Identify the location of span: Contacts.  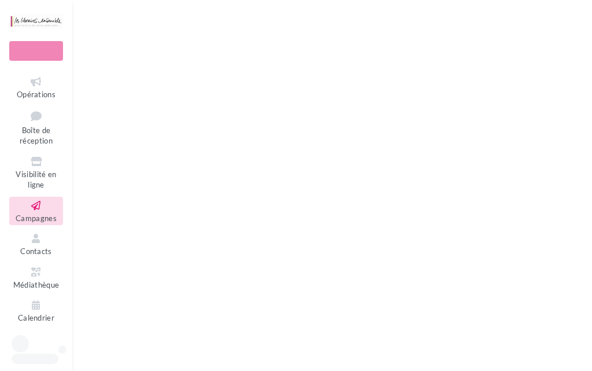
(36, 251).